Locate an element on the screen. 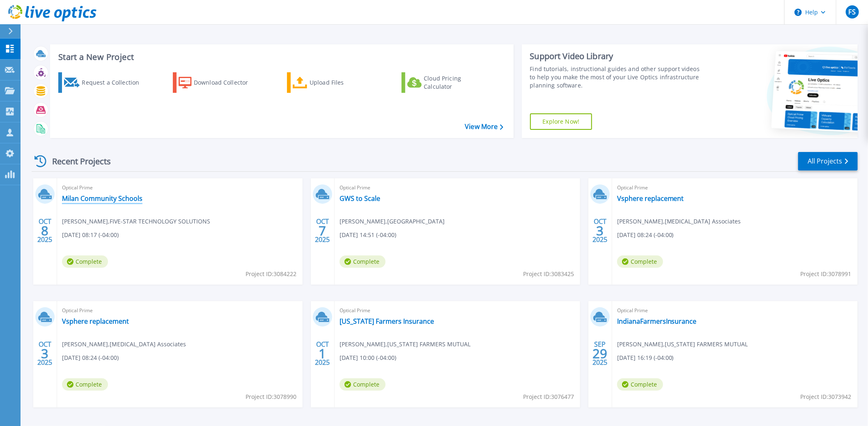 The image size is (868, 426). div: SEP 2025 is located at coordinates (600, 353).